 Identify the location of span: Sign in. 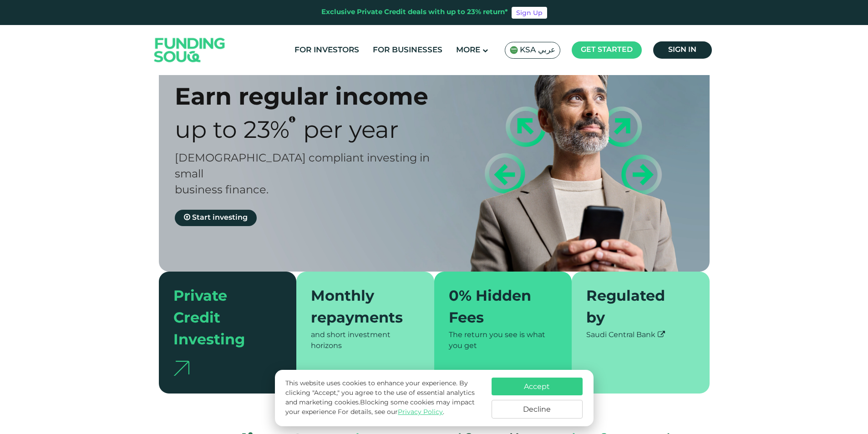
(683, 50).